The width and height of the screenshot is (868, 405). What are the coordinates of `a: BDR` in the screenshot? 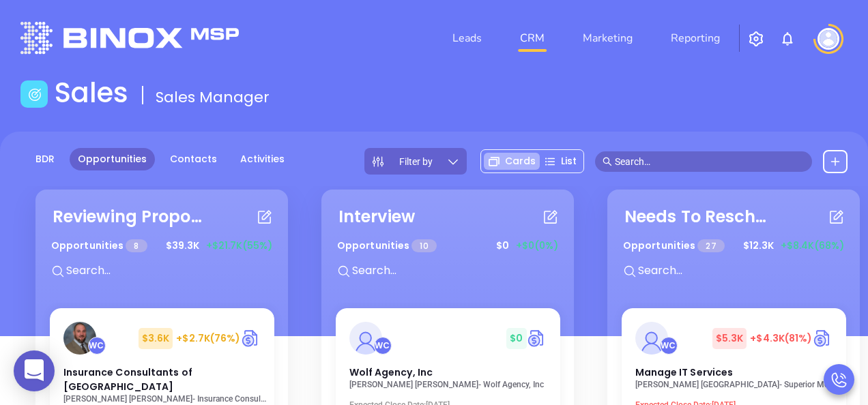 It's located at (45, 159).